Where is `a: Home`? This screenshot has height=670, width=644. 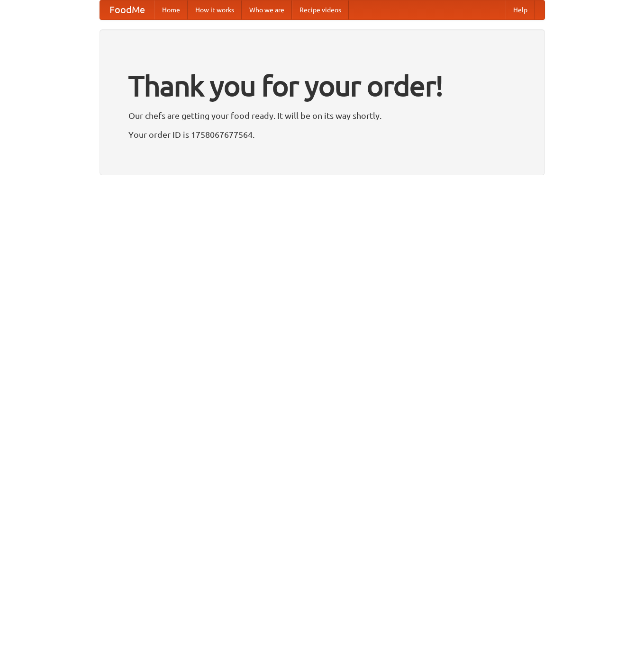 a: Home is located at coordinates (171, 10).